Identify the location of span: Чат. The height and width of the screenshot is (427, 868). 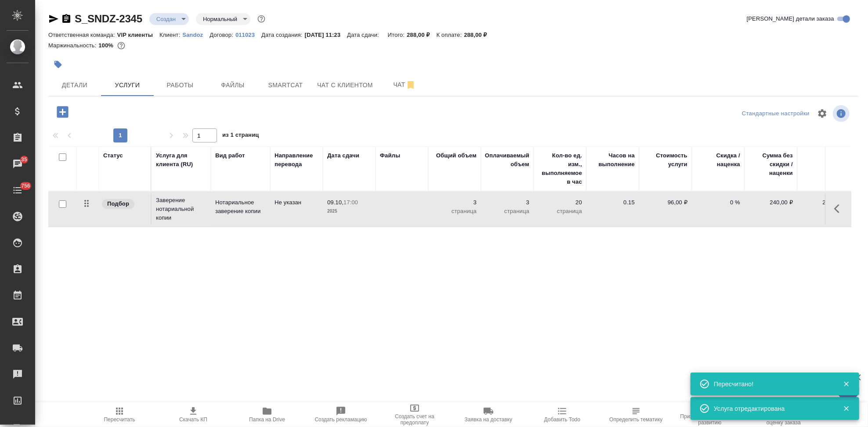
(404, 85).